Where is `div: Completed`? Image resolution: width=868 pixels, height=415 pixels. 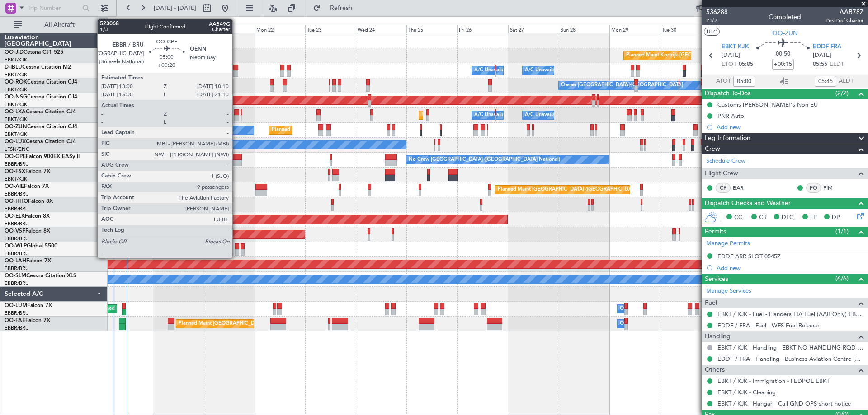 div: Completed is located at coordinates (785, 17).